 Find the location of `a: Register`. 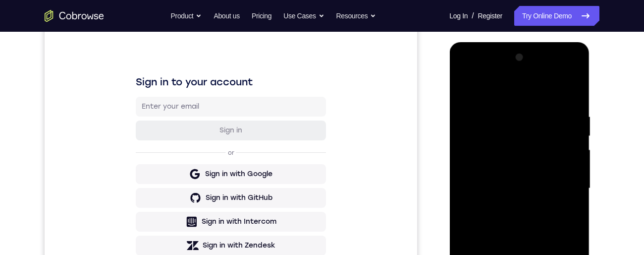

a: Register is located at coordinates (490, 16).